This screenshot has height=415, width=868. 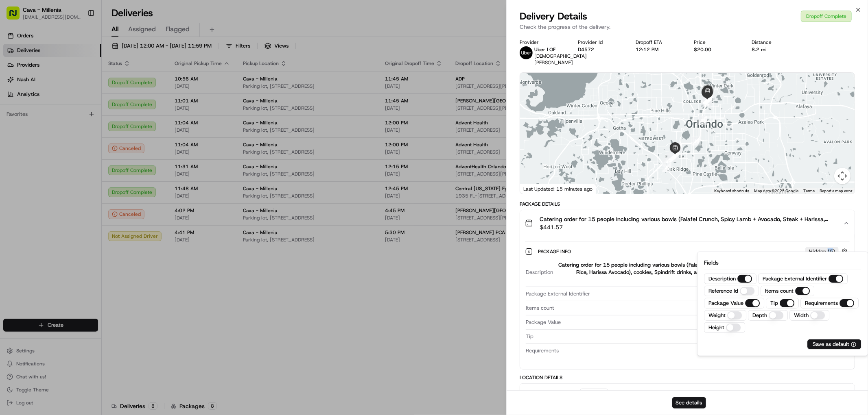 I want to click on button: Save as default, so click(x=834, y=344).